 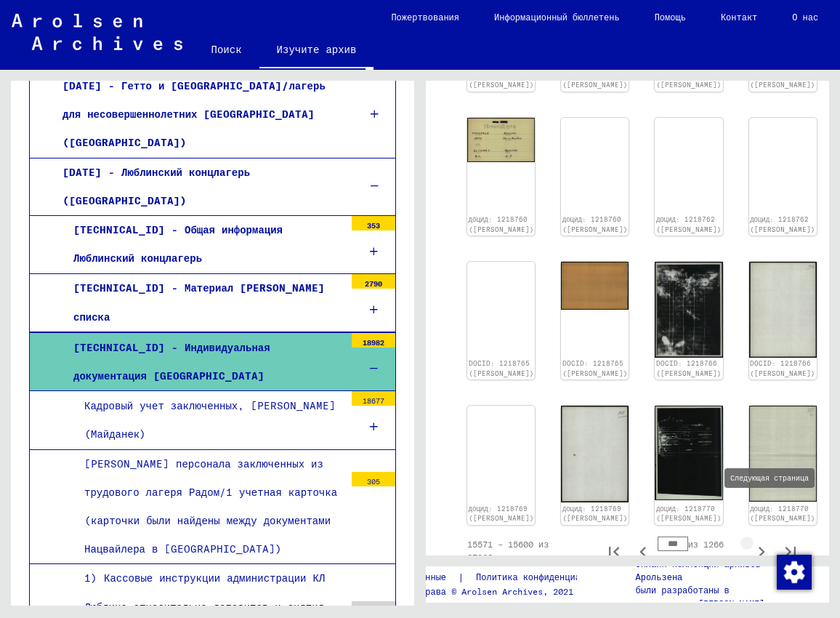 What do you see at coordinates (373, 224) in the screenshot?
I see `div: 353` at bounding box center [373, 224].